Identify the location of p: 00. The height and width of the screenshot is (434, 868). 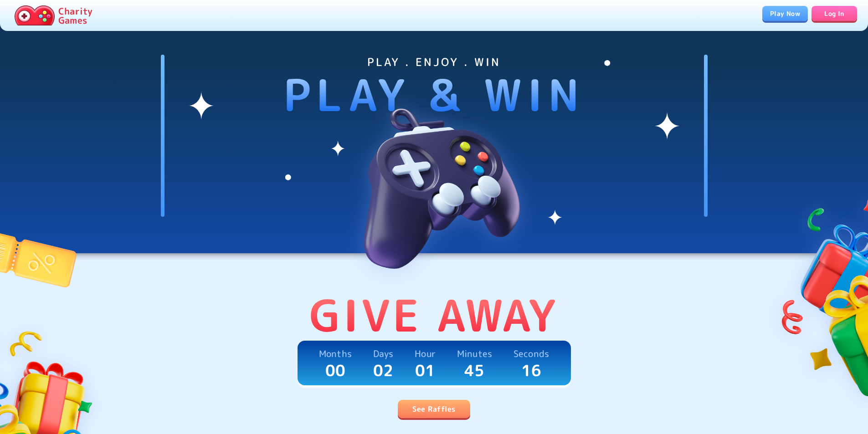
(335, 370).